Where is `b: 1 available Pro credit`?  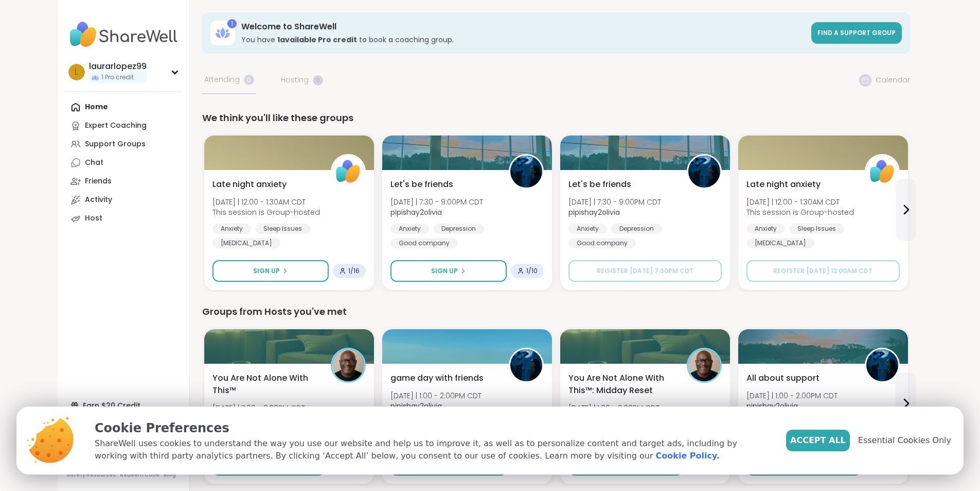
b: 1 available Pro credit is located at coordinates (317, 40).